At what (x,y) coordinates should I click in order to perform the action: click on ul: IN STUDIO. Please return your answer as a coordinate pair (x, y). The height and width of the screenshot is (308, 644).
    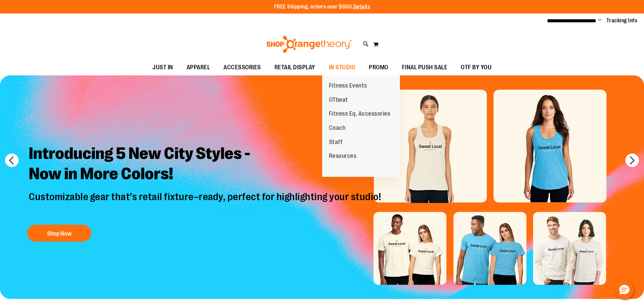
    Looking at the image, I should click on (361, 126).